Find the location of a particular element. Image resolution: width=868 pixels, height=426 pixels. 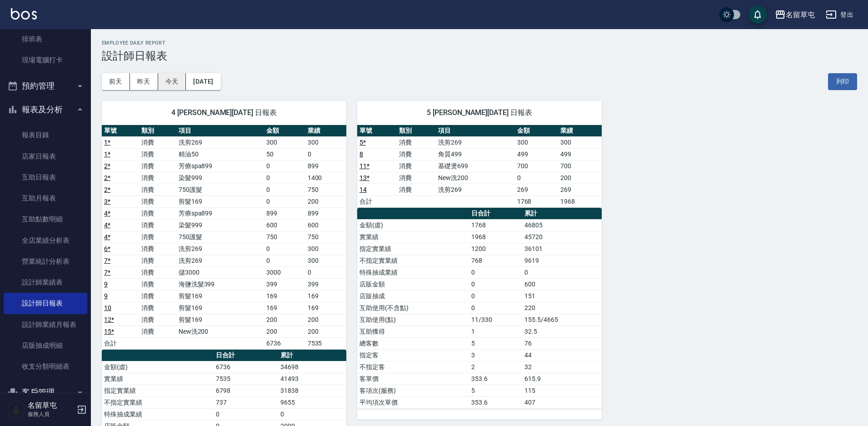

td: 32 is located at coordinates (562, 367).